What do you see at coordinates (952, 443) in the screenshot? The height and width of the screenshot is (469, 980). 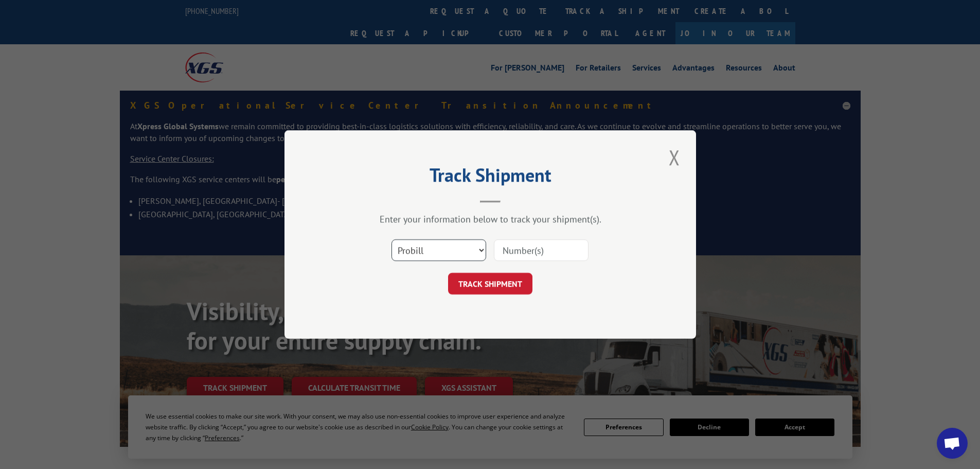 I see `a: Open chat` at bounding box center [952, 443].